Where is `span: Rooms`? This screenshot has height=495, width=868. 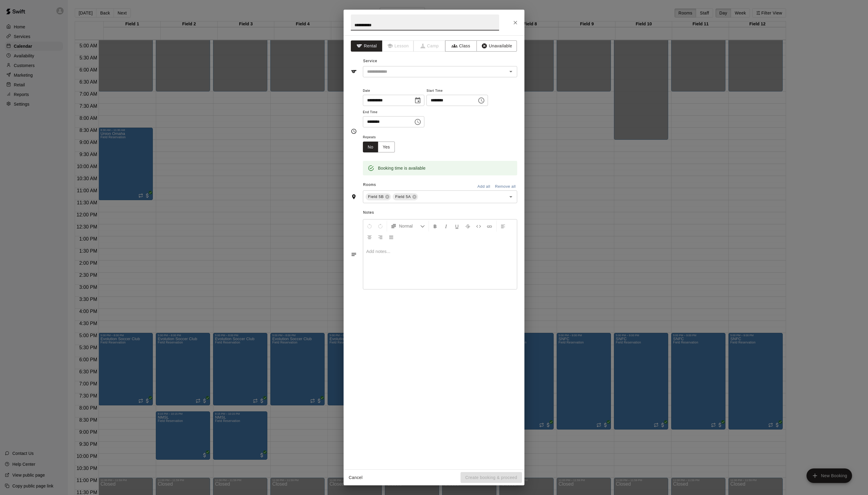
span: Rooms is located at coordinates (370, 185).